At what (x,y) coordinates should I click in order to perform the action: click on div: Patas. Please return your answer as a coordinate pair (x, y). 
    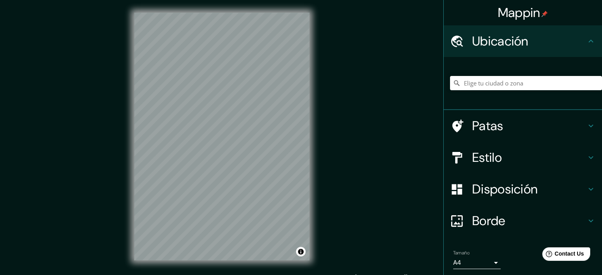
    Looking at the image, I should click on (523, 126).